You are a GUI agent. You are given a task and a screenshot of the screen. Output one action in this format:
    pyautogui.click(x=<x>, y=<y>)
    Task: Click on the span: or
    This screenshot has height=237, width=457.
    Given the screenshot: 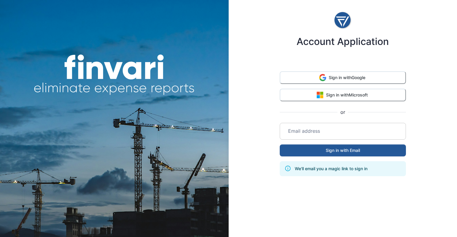 What is the action you would take?
    pyautogui.click(x=342, y=112)
    